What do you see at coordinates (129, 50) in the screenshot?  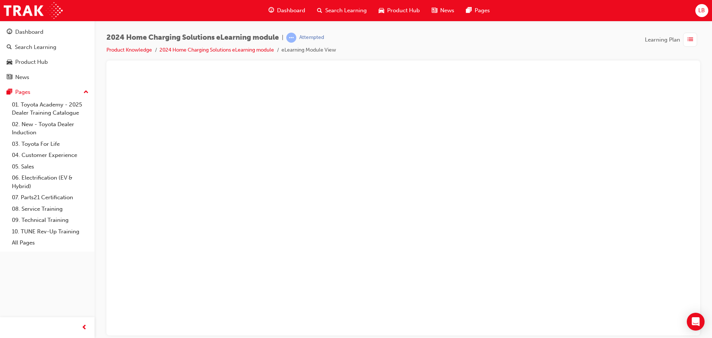 I see `a: Product Knowledge` at bounding box center [129, 50].